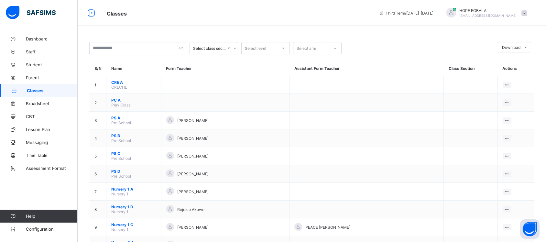 This screenshot has width=546, height=242. What do you see at coordinates (306, 48) in the screenshot?
I see `div: Select arm` at bounding box center [306, 48].